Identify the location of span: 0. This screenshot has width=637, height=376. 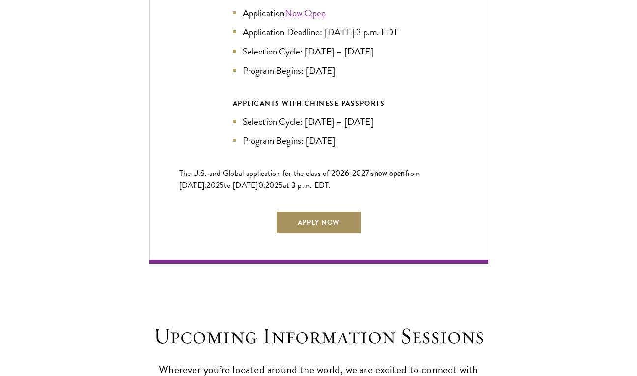
(261, 185).